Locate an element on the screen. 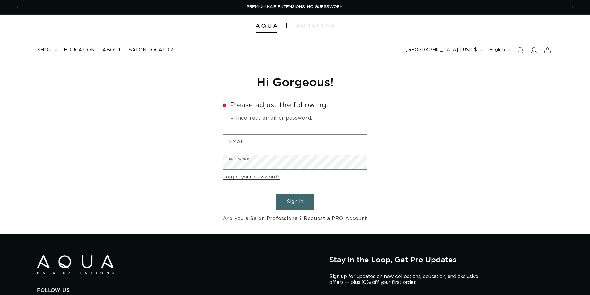 Image resolution: width=590 pixels, height=295 pixels. h1: Hi Gorgeous! is located at coordinates (295, 82).